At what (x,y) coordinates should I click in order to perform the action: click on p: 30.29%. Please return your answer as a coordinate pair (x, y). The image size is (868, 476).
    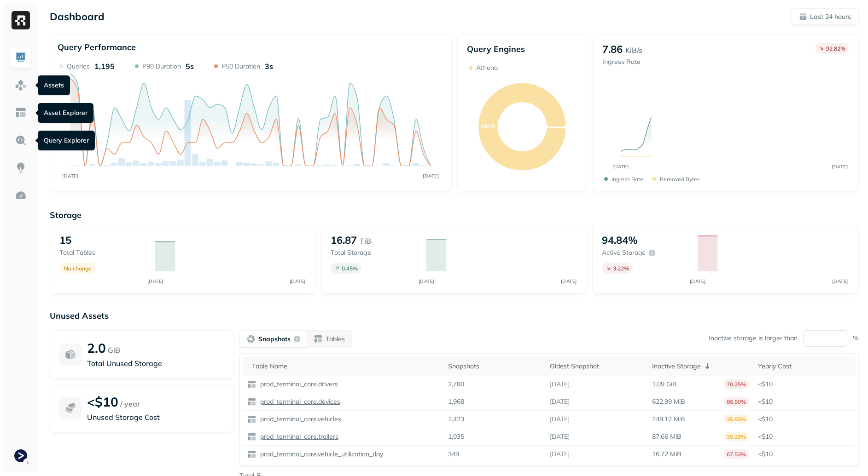
    Looking at the image, I should click on (736, 437).